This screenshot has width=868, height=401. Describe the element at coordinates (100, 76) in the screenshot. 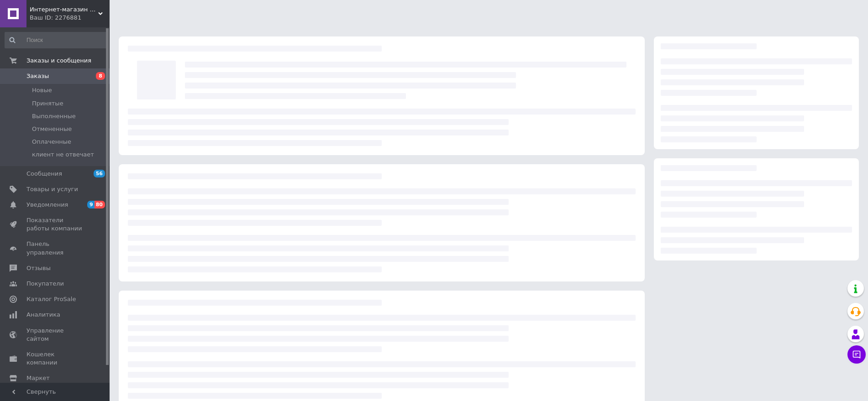

I see `span: 8` at that location.